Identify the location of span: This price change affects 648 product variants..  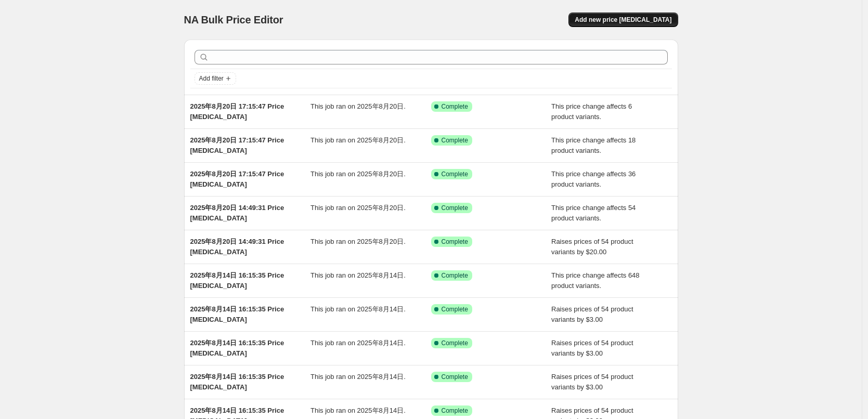
(595, 280).